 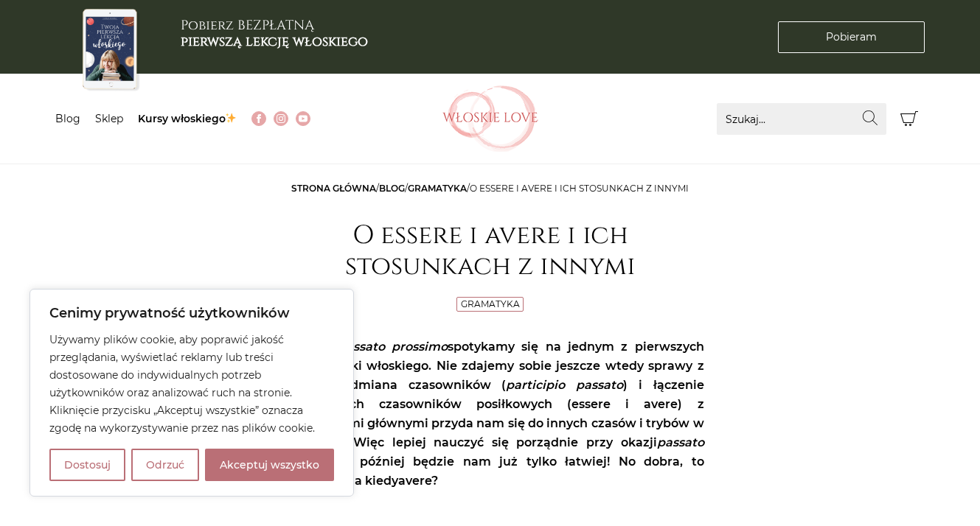 What do you see at coordinates (852, 36) in the screenshot?
I see `a: Pobieram` at bounding box center [852, 36].